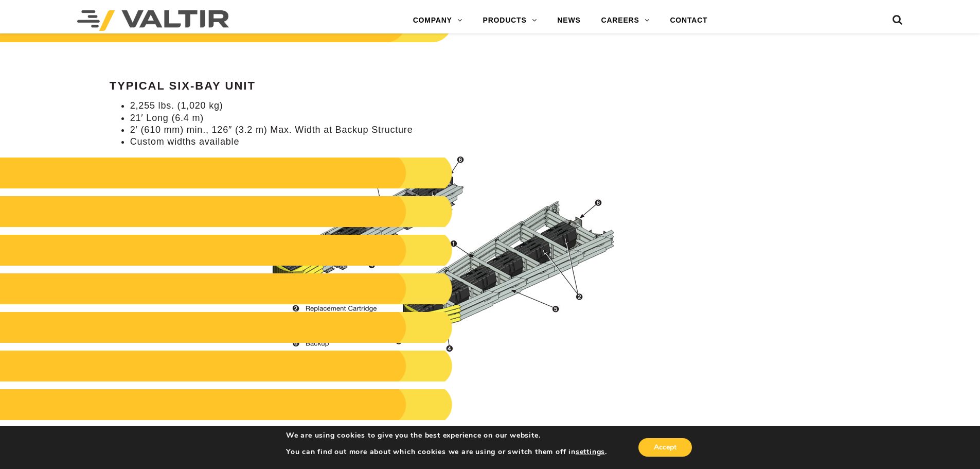 Image resolution: width=980 pixels, height=469 pixels. What do you see at coordinates (153, 21) in the screenshot?
I see `img: Valtir` at bounding box center [153, 21].